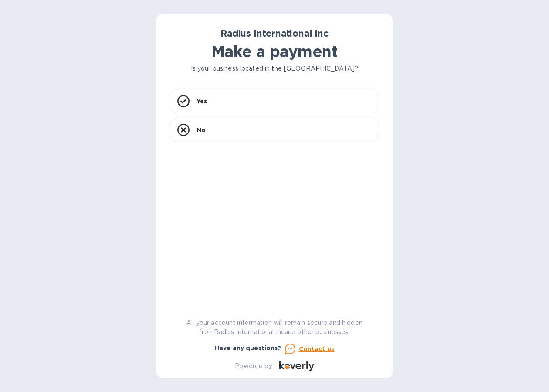 The width and height of the screenshot is (549, 392). I want to click on h1: Make a payment, so click(274, 51).